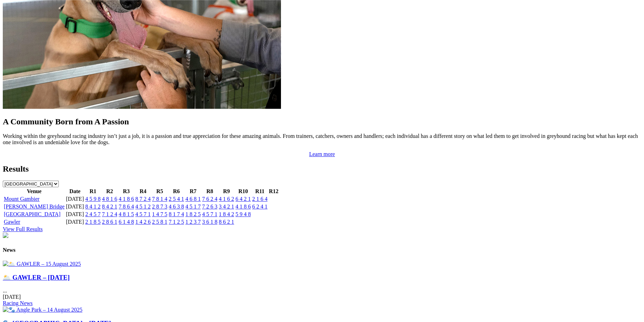  Describe the element at coordinates (210, 191) in the screenshot. I see `th: R8` at that location.